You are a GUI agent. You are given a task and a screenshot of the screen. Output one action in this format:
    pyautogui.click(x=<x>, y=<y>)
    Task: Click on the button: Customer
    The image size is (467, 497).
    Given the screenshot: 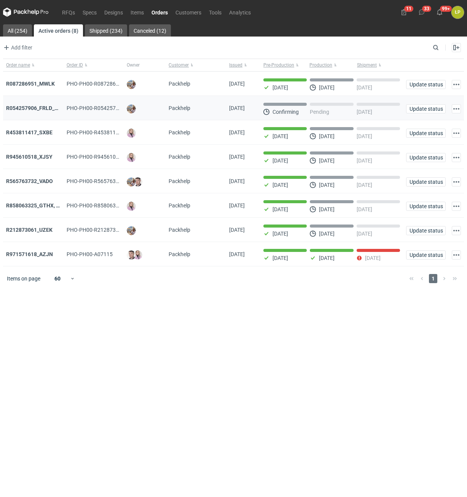 What is the action you would take?
    pyautogui.click(x=195, y=65)
    